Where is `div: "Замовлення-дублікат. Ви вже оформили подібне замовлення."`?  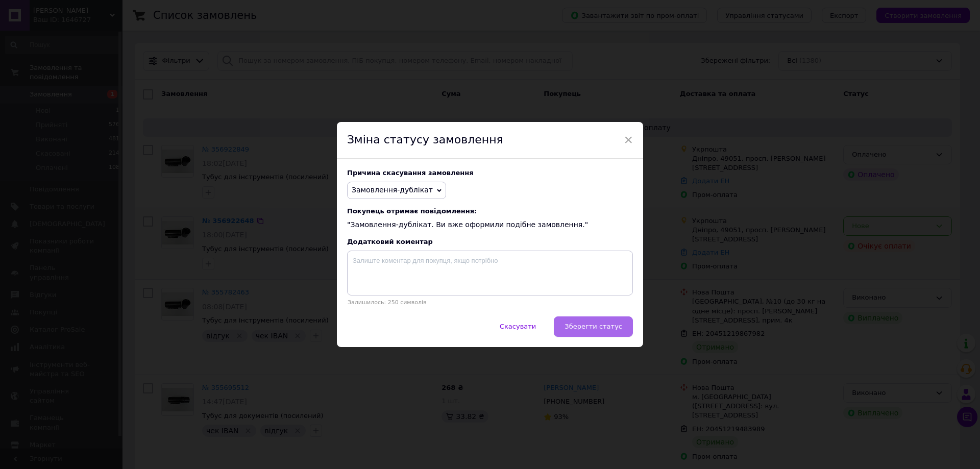 div: "Замовлення-дублікат. Ви вже оформили подібне замовлення." is located at coordinates (490, 219).